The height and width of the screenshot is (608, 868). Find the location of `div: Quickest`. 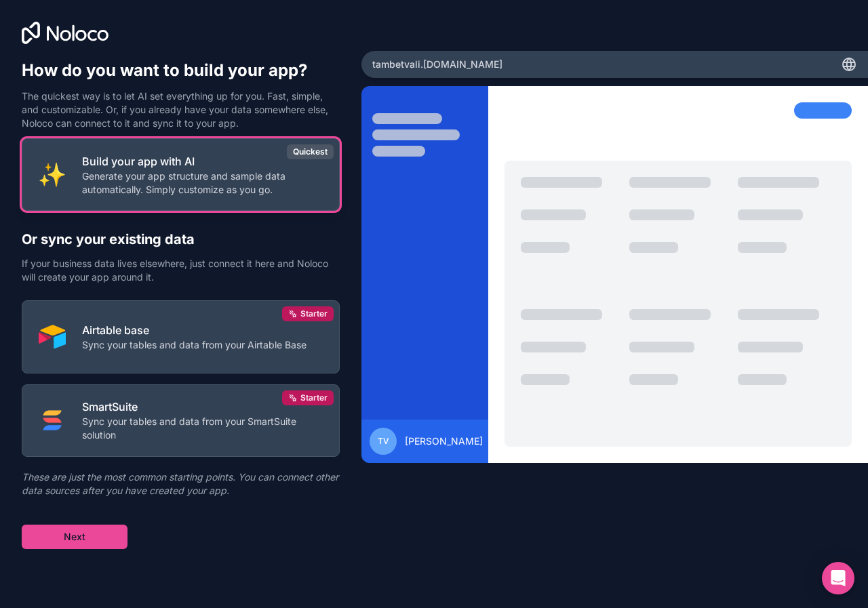

div: Quickest is located at coordinates (309, 152).